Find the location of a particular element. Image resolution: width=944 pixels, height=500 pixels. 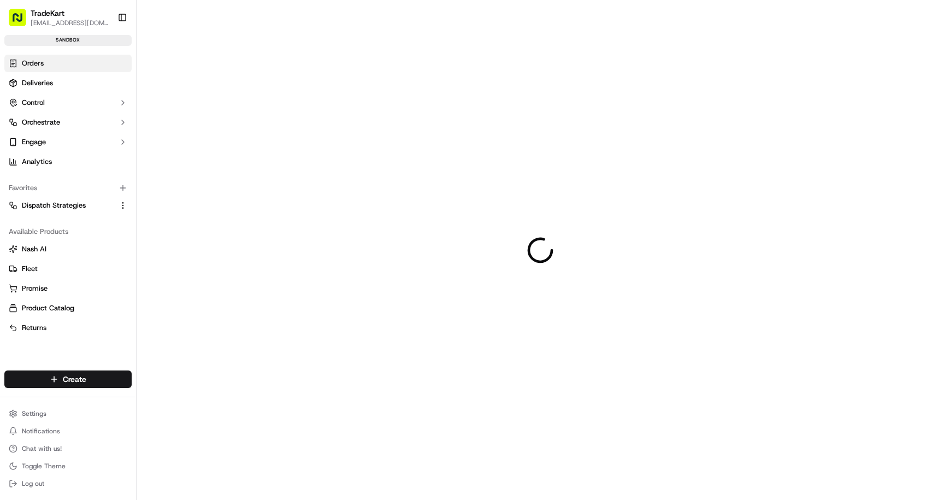

span: Create is located at coordinates (74, 379).